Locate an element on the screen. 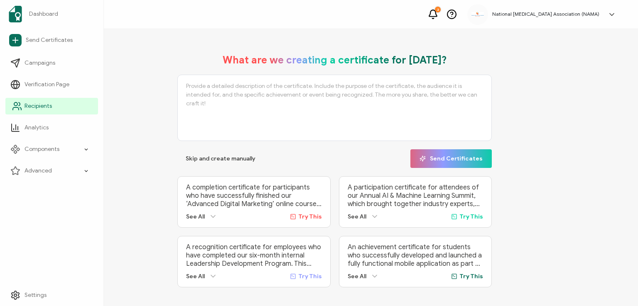 The height and width of the screenshot is (306, 638). button: Skip and create manually is located at coordinates (220, 159).